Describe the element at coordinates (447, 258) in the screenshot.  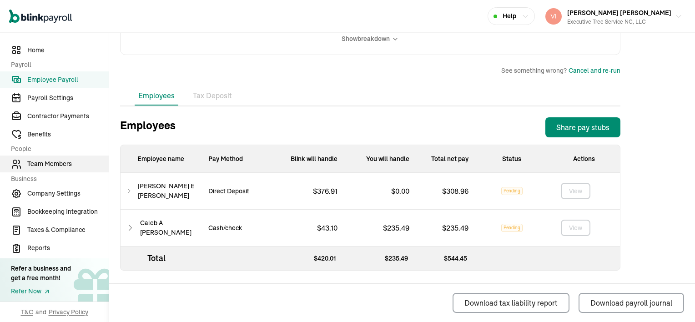
I see `p: $ 544.45` at that location.